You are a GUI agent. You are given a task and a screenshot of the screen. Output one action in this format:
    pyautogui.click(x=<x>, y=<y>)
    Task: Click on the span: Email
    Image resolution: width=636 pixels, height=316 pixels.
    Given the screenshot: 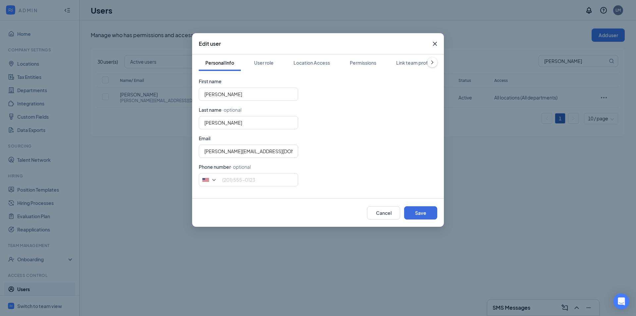 What is the action you would take?
    pyautogui.click(x=204, y=138)
    